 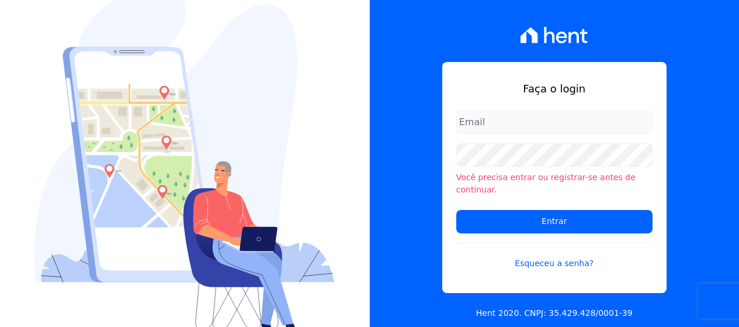 I want to click on input: Entrar, so click(x=555, y=221).